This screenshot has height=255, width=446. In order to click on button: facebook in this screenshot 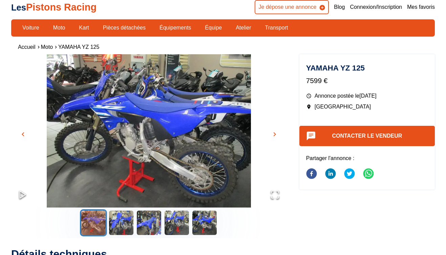, I will do `click(312, 174)`.